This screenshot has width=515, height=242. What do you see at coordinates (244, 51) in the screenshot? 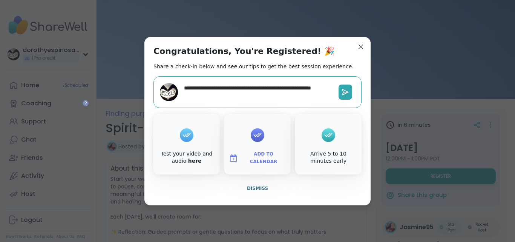
I see `h1: Congratulations, You're Registered! 🎉` at bounding box center [244, 51].